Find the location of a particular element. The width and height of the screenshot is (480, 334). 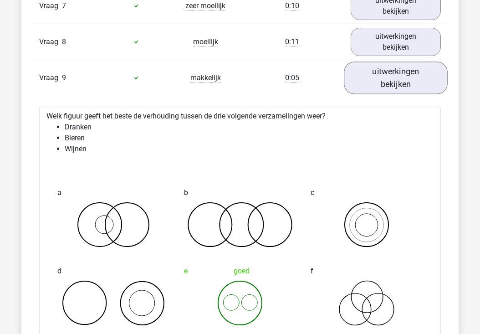

span: d is located at coordinates (59, 271).